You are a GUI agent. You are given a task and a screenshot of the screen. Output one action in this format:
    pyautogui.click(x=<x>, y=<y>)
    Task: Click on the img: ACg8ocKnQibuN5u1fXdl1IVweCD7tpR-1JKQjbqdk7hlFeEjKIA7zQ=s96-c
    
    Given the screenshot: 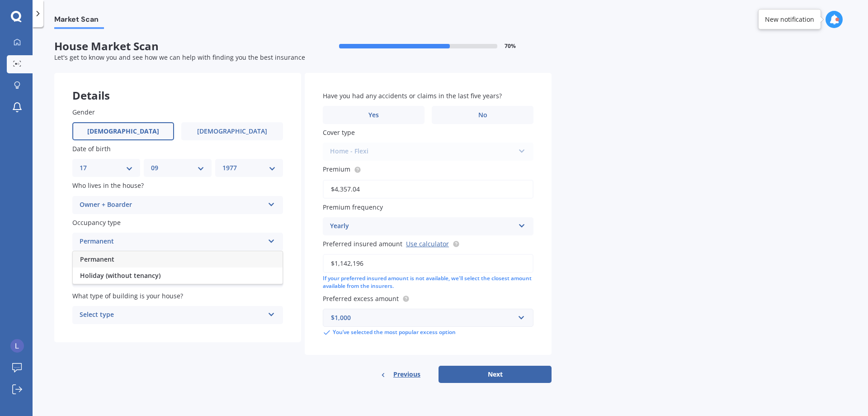 What is the action you would take?
    pyautogui.click(x=17, y=345)
    